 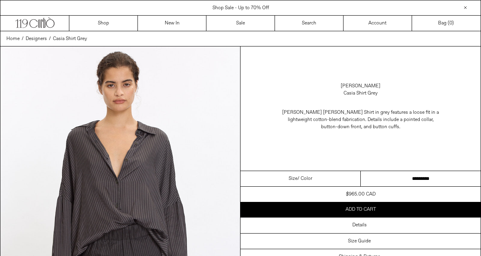 What do you see at coordinates (451, 23) in the screenshot?
I see `span: 0` at bounding box center [451, 23].